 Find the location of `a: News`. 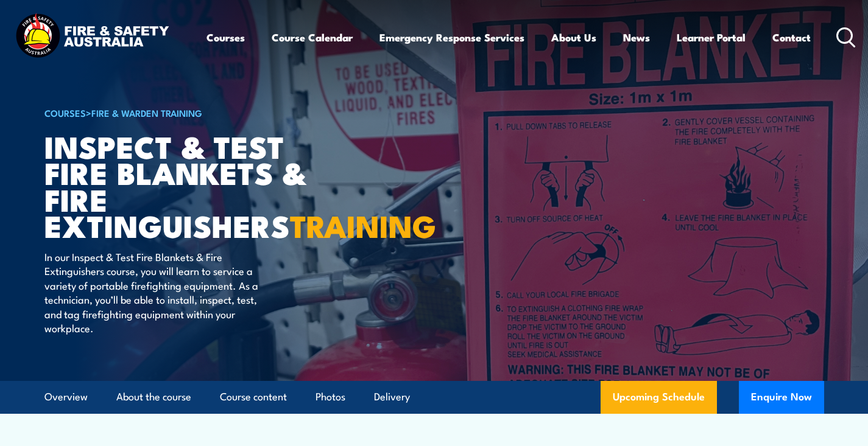

a: News is located at coordinates (637, 37).